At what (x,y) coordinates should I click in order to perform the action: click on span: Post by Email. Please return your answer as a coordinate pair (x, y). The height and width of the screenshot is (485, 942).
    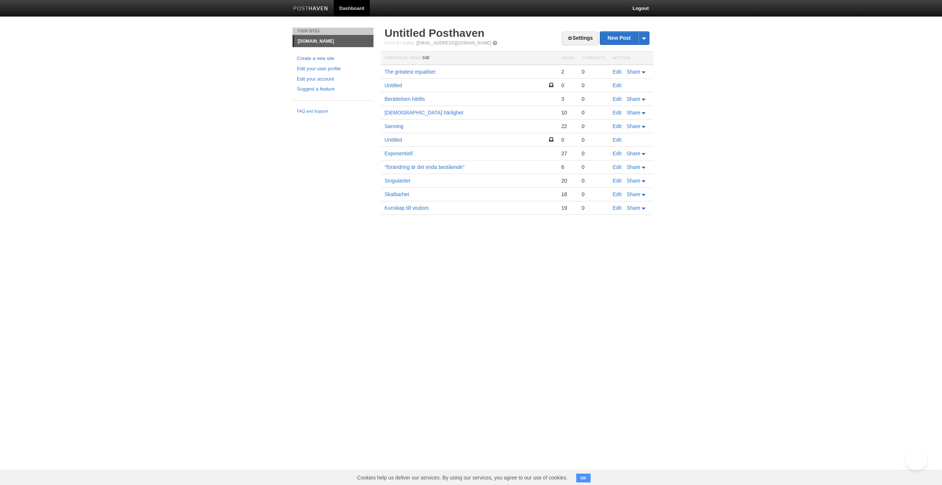
    Looking at the image, I should click on (400, 43).